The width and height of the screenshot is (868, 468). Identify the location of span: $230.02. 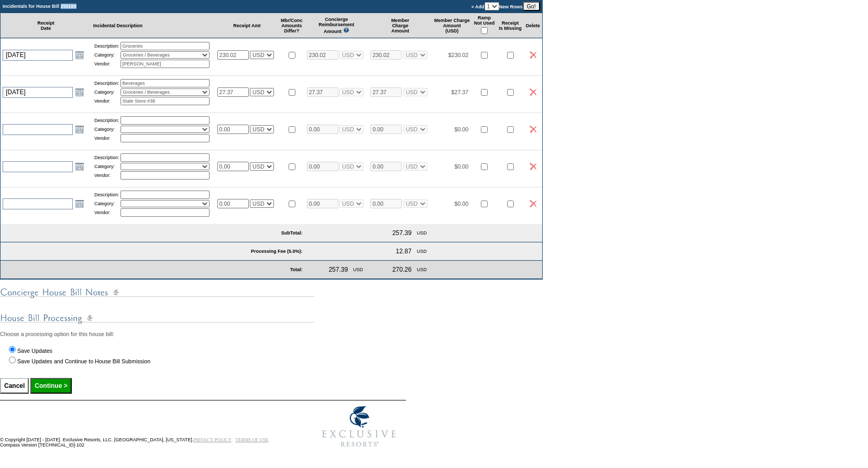
(458, 55).